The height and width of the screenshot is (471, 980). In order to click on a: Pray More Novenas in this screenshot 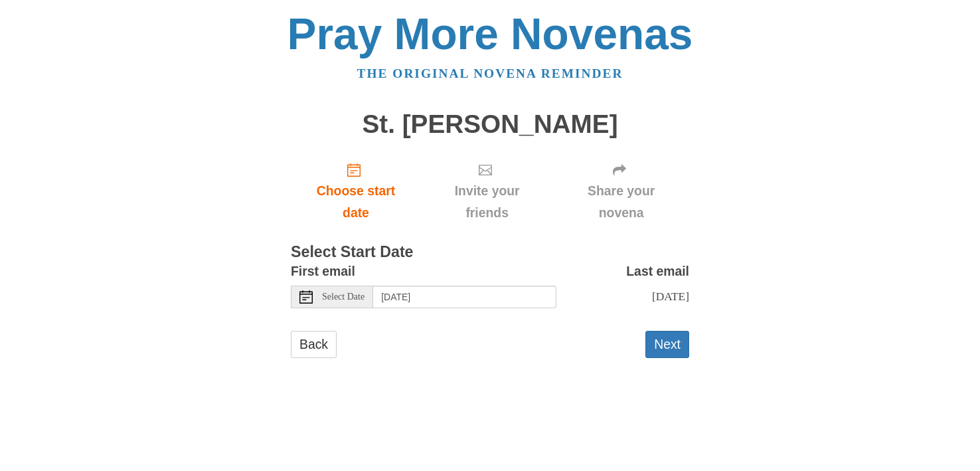, I will do `click(490, 34)`.